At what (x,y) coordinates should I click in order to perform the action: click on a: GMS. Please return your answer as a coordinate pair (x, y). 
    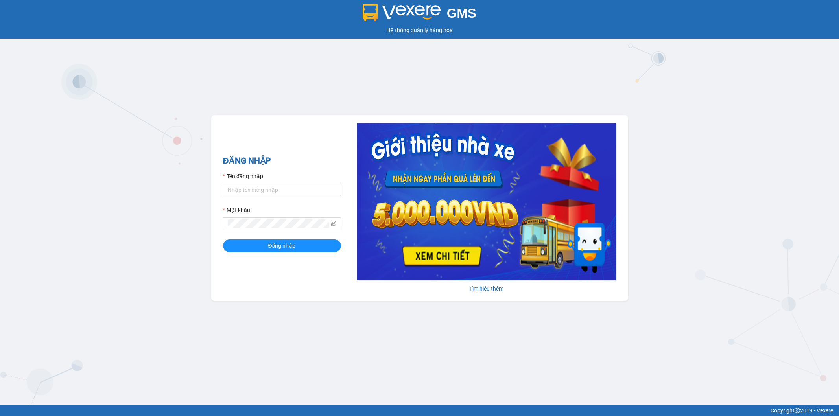
    Looking at the image, I should click on (419, 15).